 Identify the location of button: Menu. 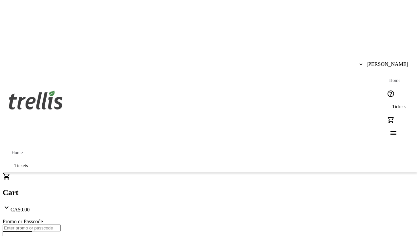
(391, 133).